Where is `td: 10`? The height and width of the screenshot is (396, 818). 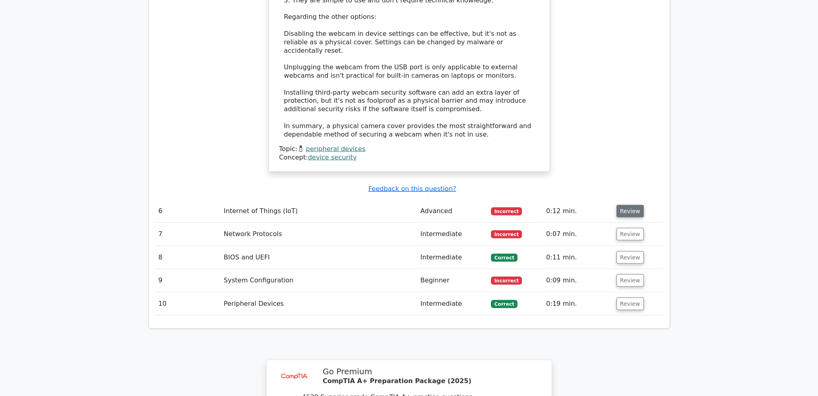
td: 10 is located at coordinates (188, 303).